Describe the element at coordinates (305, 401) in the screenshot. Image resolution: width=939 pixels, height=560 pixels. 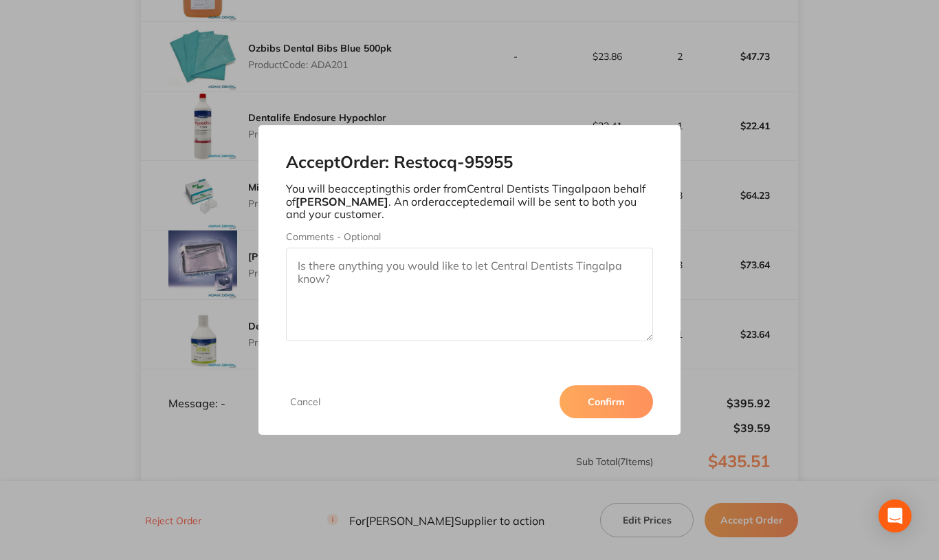
I see `button: Cancel` at that location.